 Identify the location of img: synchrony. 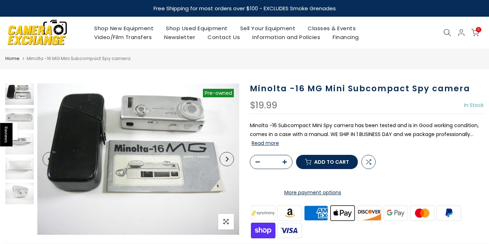
(263, 213).